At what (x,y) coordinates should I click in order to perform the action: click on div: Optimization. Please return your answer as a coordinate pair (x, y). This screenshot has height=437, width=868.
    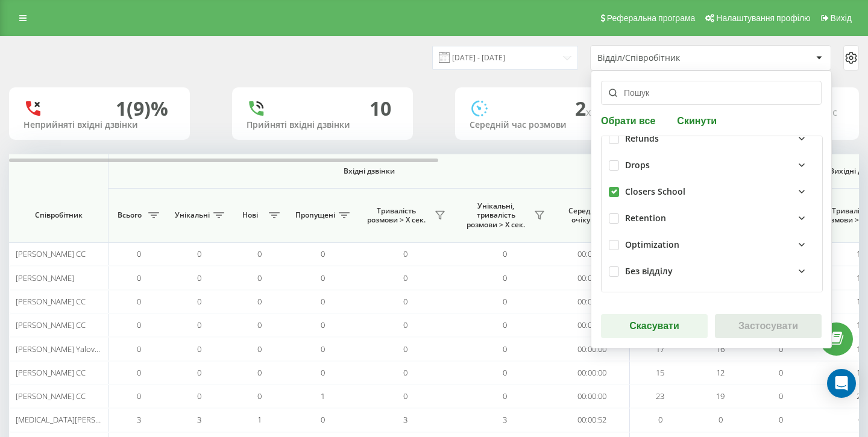
    Looking at the image, I should click on (652, 245).